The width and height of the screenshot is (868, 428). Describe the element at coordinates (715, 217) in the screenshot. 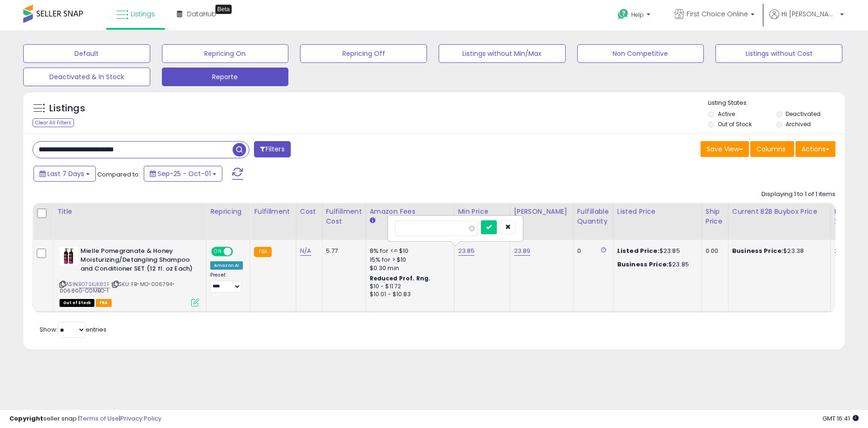

I see `div: Ship Price` at that location.